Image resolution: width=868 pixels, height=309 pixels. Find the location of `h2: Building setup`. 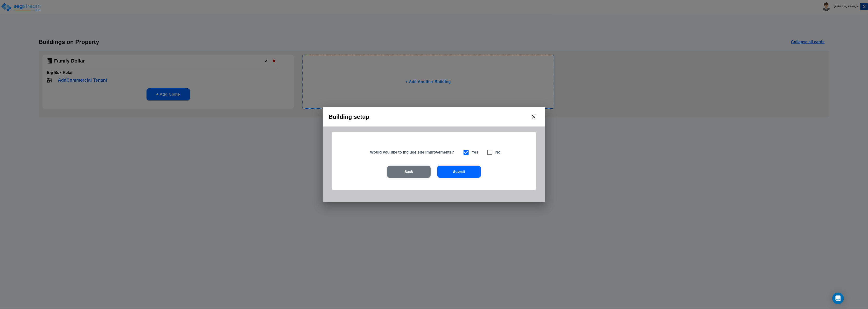

h2: Building setup is located at coordinates (434, 117).